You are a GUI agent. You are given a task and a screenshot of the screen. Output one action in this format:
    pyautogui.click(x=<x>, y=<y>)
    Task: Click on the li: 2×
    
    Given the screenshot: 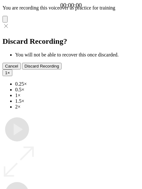 What is the action you would take?
    pyautogui.click(x=78, y=107)
    